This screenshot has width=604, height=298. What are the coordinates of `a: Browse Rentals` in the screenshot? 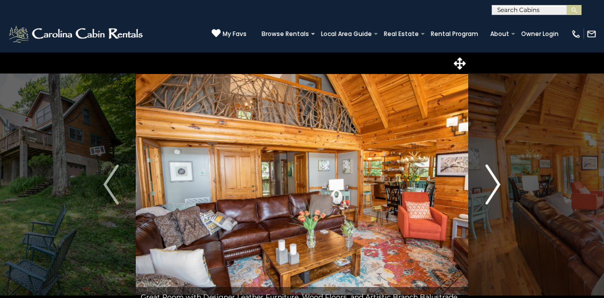 It's located at (285, 34).